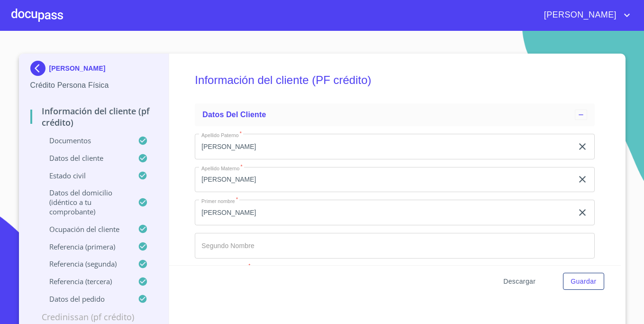 The width and height of the screenshot is (644, 324). What do you see at coordinates (84, 299) in the screenshot?
I see `p: Datos del pedido` at bounding box center [84, 299].